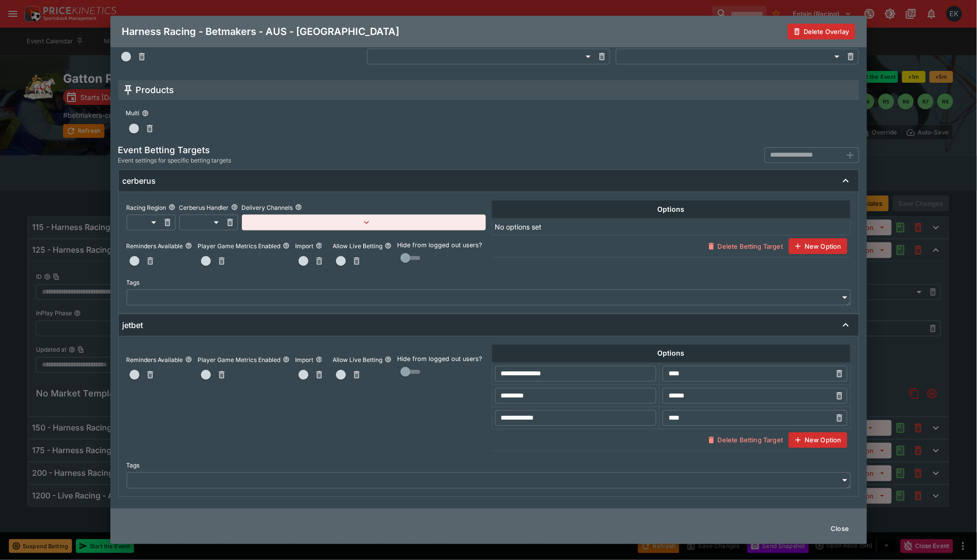 This screenshot has height=560, width=977. I want to click on button: Cerberus Handler, so click(235, 207).